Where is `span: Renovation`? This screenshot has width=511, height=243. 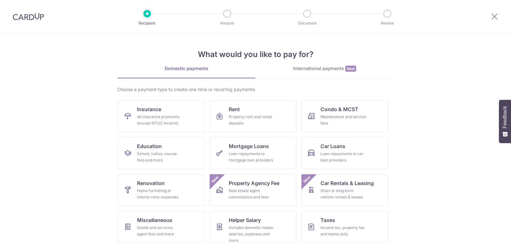 span: Renovation is located at coordinates (151, 183).